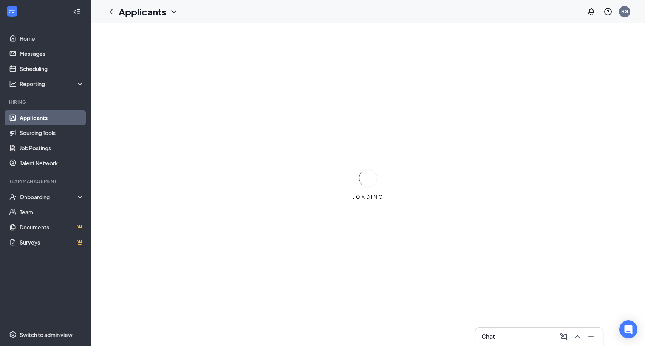 Image resolution: width=645 pixels, height=346 pixels. What do you see at coordinates (13, 197) in the screenshot?
I see `svg: UserCheck` at bounding box center [13, 197].